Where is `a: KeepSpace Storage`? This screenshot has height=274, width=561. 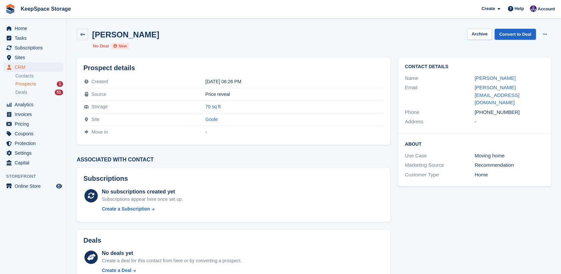 a: KeepSpace Storage is located at coordinates (46, 9).